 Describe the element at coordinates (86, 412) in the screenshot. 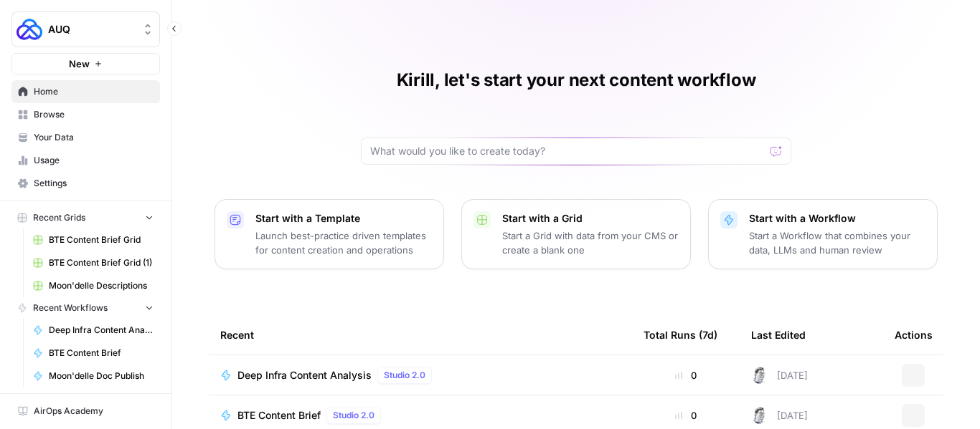

I see `a: AirOps Academy` at that location.